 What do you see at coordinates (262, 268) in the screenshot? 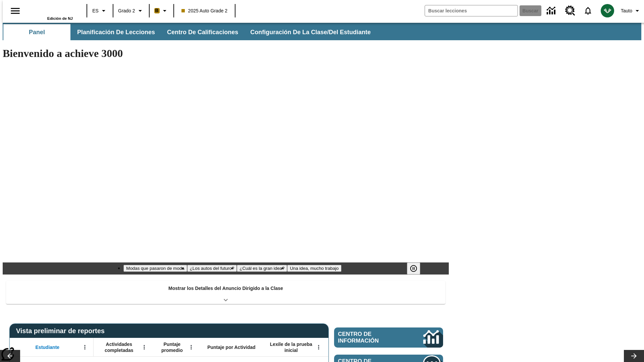
I see `button: Diapositiva 3 ¿Cuál es la gran idea?` at bounding box center [262, 268].